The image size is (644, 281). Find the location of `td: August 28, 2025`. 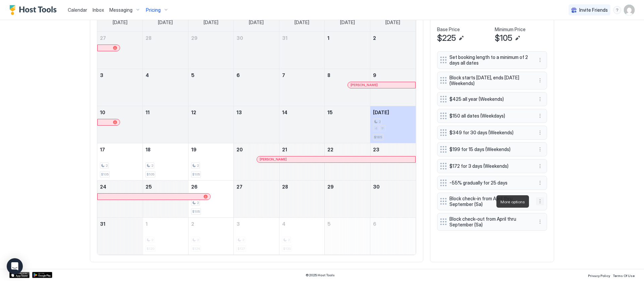

td: August 28, 2025 is located at coordinates (302, 199).